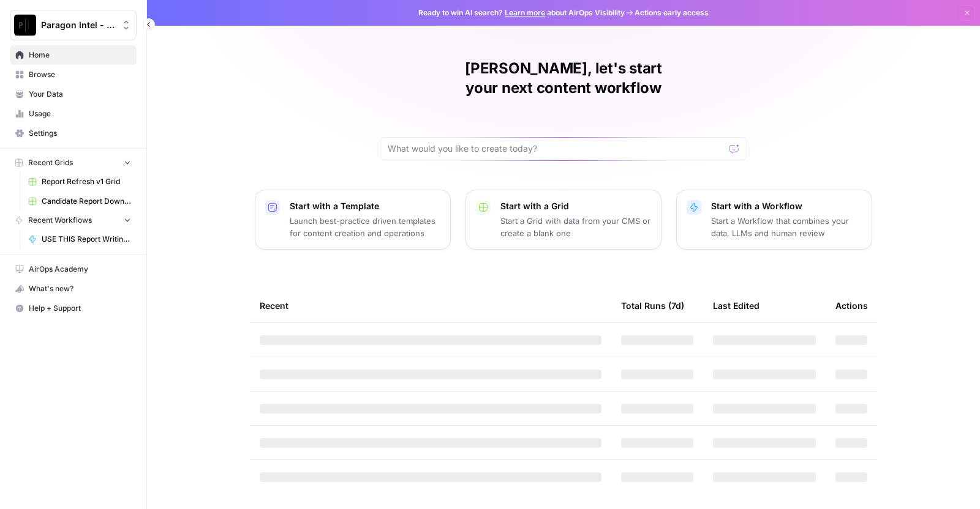 This screenshot has height=509, width=980. What do you see at coordinates (365, 227) in the screenshot?
I see `p: Launch best-practice driven templates for content creation and operations` at bounding box center [365, 227].